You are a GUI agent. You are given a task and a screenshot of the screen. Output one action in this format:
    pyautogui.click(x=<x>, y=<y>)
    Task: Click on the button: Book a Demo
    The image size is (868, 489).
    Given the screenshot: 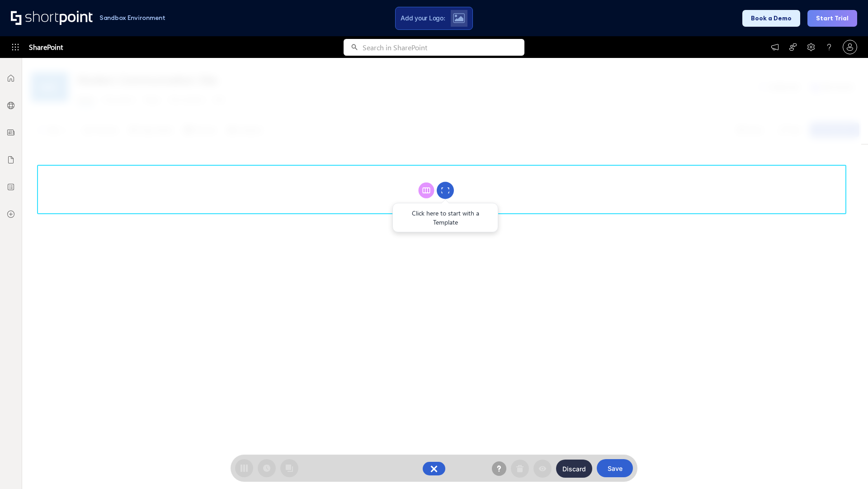 What is the action you would take?
    pyautogui.click(x=771, y=18)
    